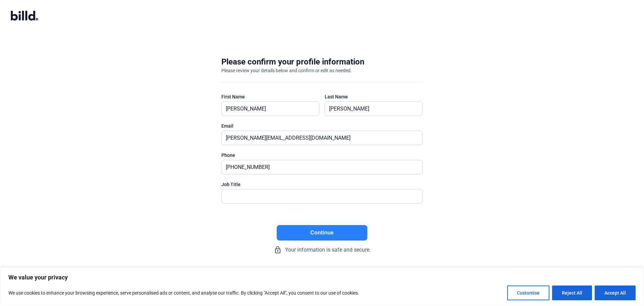  Describe the element at coordinates (293, 61) in the screenshot. I see `div: Please confirm your profile information` at that location.